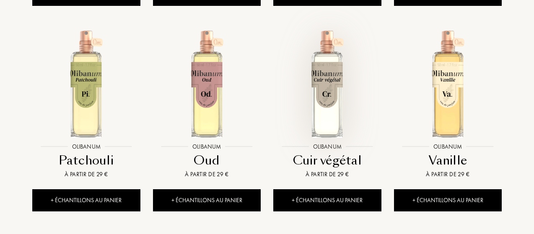 This screenshot has height=234, width=534. Describe the element at coordinates (447, 84) in the screenshot. I see `img: Vanille Olibanum` at that location.